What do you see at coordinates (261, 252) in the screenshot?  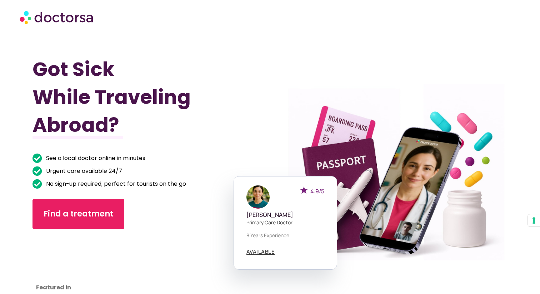 I see `a: AVAILABLE` at bounding box center [261, 252].